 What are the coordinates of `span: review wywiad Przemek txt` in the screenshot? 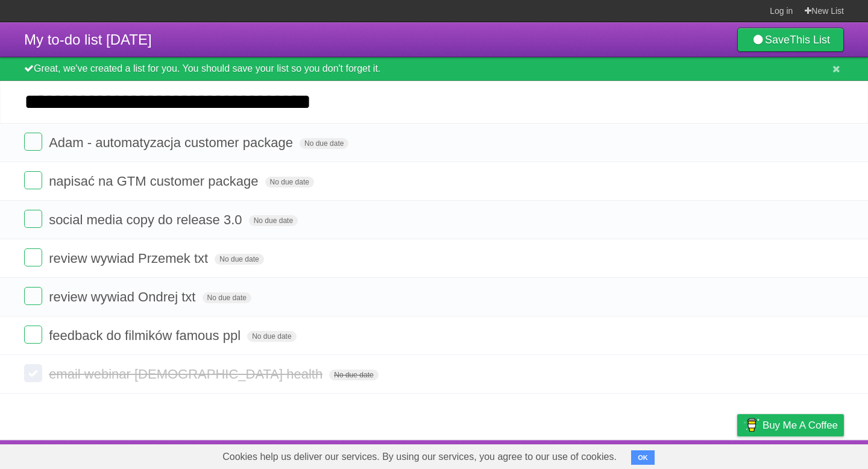 It's located at (130, 258).